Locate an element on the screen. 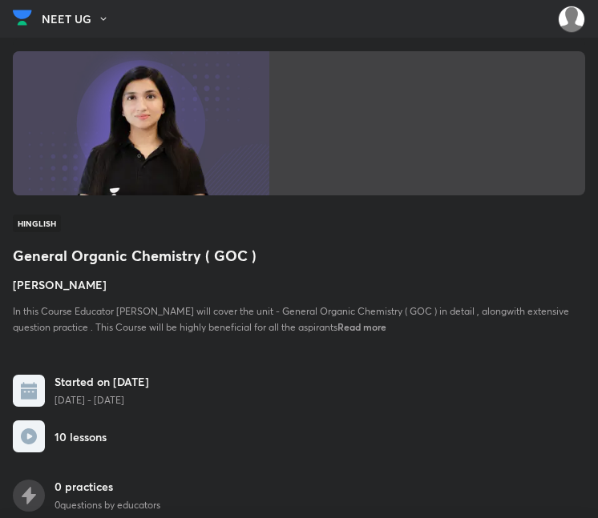 This screenshot has height=518, width=598. button: NEET UG is located at coordinates (80, 19).